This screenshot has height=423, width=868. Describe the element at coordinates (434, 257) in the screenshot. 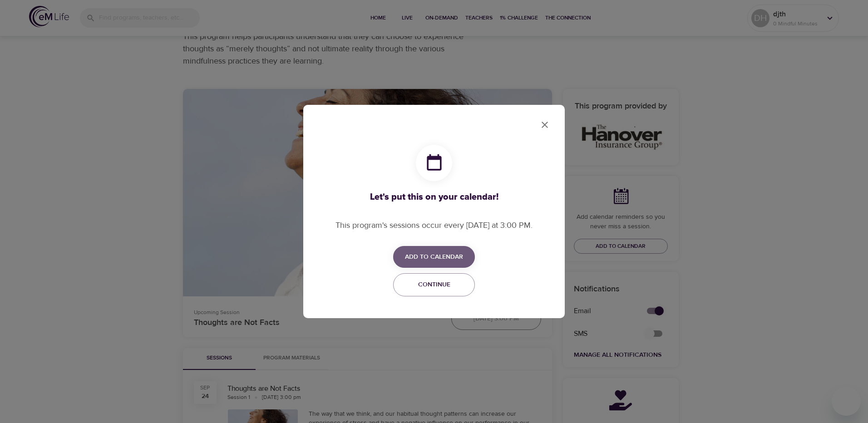

I see `span: Add to Calendar` at that location.